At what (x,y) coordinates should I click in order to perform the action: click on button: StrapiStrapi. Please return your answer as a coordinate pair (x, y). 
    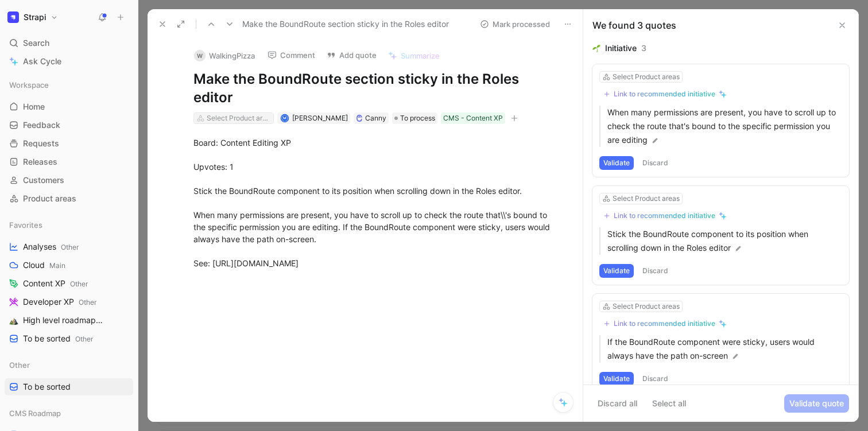
    Looking at the image, I should click on (33, 17).